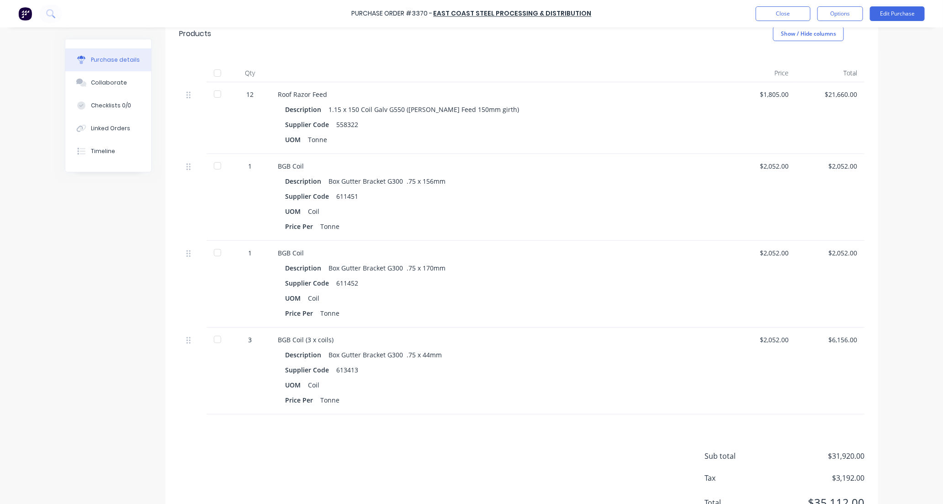 The height and width of the screenshot is (504, 943). I want to click on div: Collaborate, so click(109, 83).